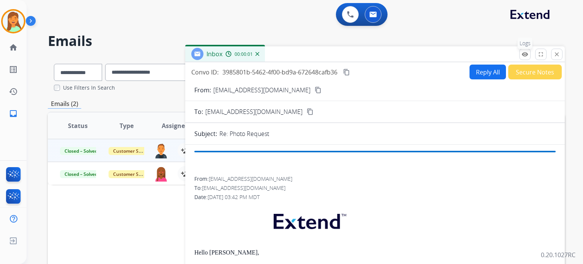 The image size is (583, 264). I want to click on p: Re: Photo Request, so click(244, 134).